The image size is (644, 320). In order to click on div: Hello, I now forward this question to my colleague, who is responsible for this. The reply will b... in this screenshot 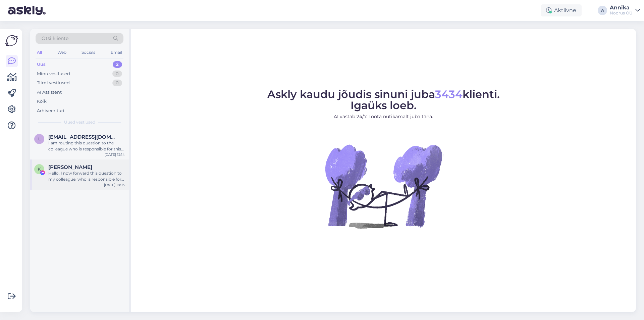, I will do `click(87, 176)`.